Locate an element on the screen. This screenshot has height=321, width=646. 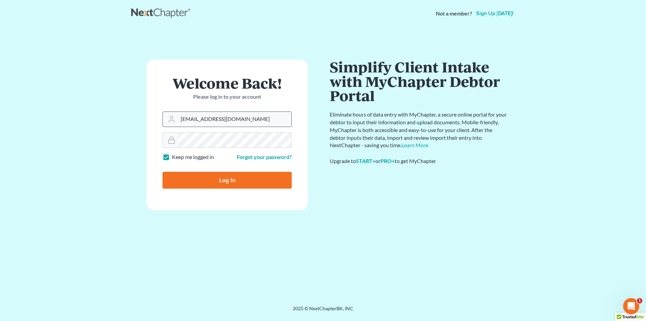
a: START+ is located at coordinates (366, 160).